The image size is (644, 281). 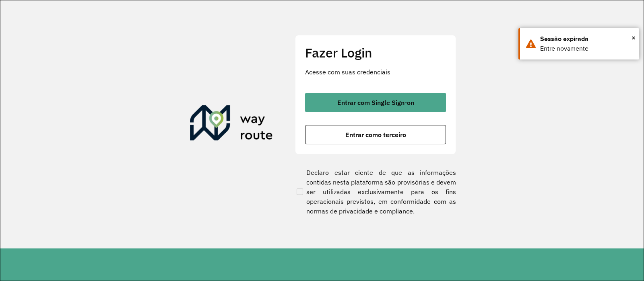 What do you see at coordinates (586, 39) in the screenshot?
I see `div: Sessão expirada` at bounding box center [586, 39].